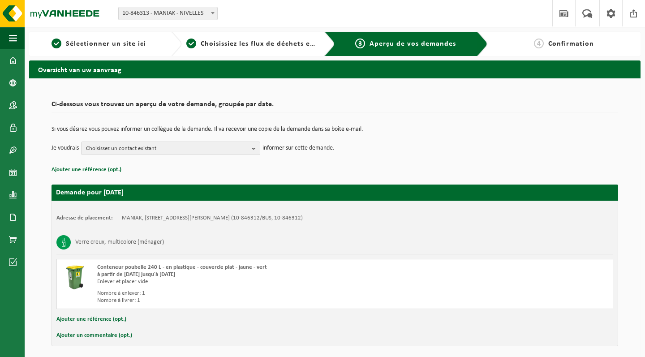 The image size is (645, 357). Describe the element at coordinates (234, 294) in the screenshot. I see `div: Nombre à enlever: 1` at that location.